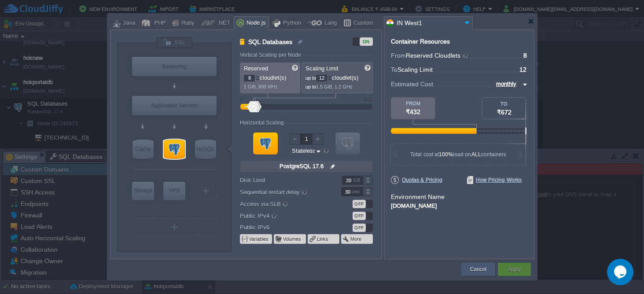 This screenshot has height=294, width=644. I want to click on div: Horizontal Scaling, so click(263, 123).